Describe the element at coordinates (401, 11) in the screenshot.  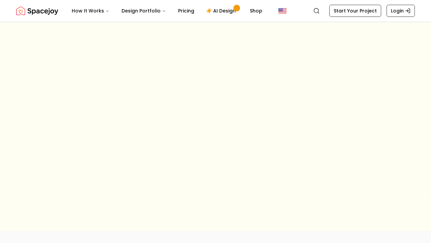
I see `a: Login` at that location.